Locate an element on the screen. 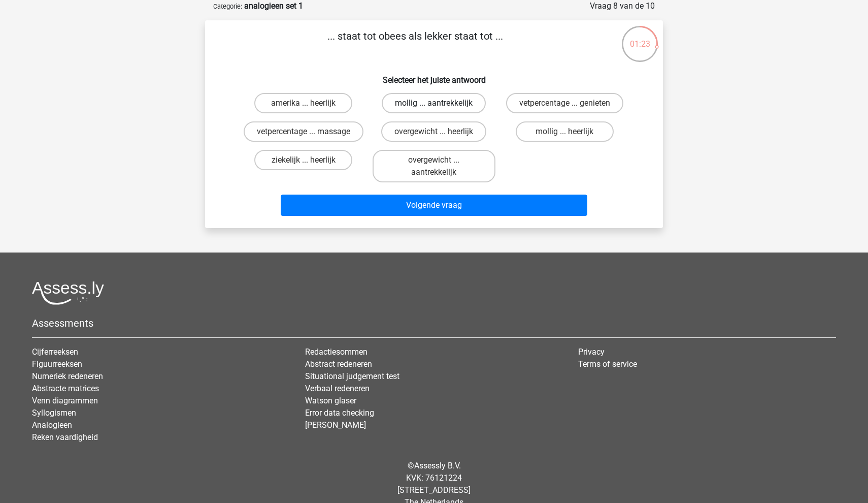 The image size is (868, 503). a: Terms of service is located at coordinates (608, 364).